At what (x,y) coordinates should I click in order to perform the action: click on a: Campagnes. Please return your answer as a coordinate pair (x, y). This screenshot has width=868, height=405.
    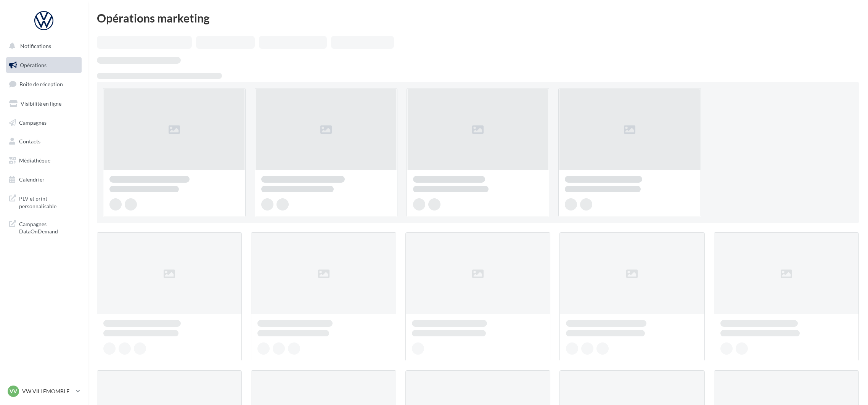
    Looking at the image, I should click on (44, 123).